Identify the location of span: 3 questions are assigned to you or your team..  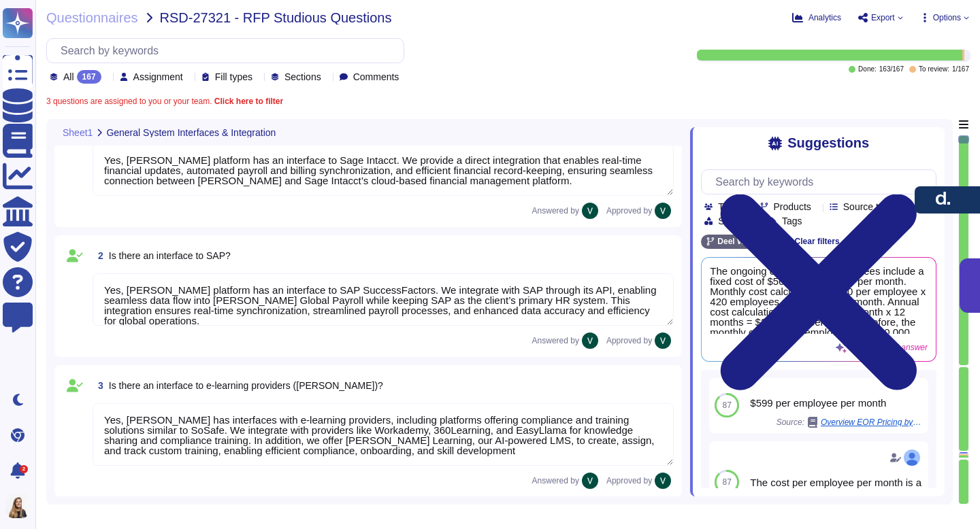
(165, 101).